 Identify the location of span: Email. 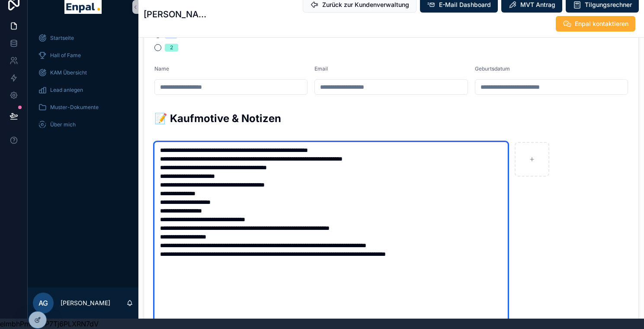
(321, 68).